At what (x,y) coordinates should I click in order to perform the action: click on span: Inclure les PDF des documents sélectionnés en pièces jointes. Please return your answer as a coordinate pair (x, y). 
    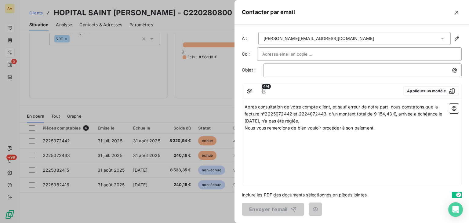
    Looking at the image, I should click on (304, 195).